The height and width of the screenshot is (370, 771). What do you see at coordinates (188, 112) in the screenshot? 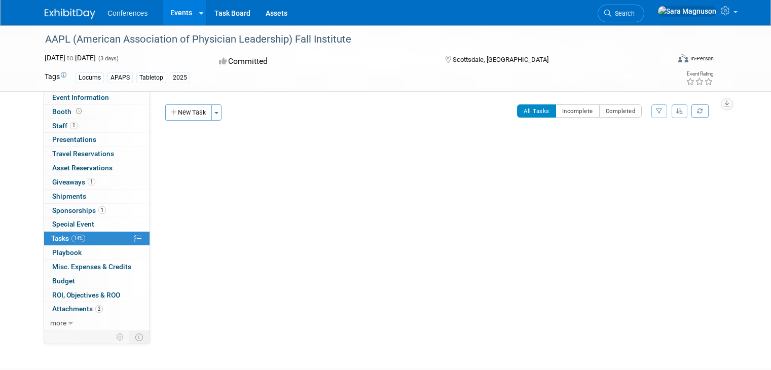
I see `button: New Task` at bounding box center [188, 112].